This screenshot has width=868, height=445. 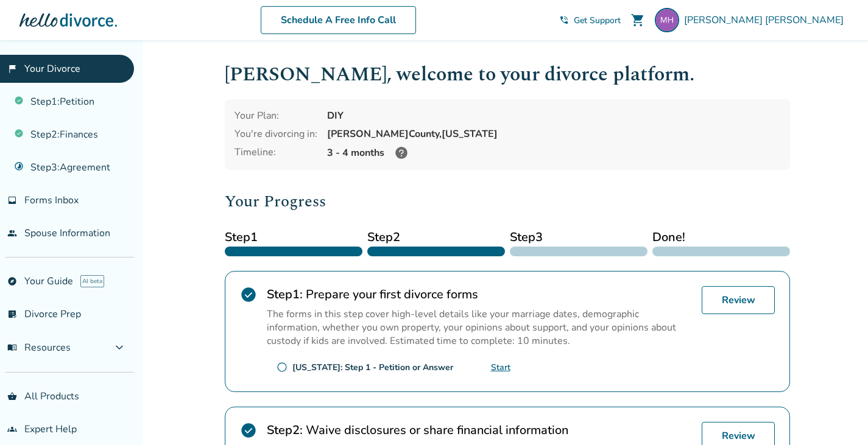 I want to click on strong: Step 1 :, so click(x=285, y=294).